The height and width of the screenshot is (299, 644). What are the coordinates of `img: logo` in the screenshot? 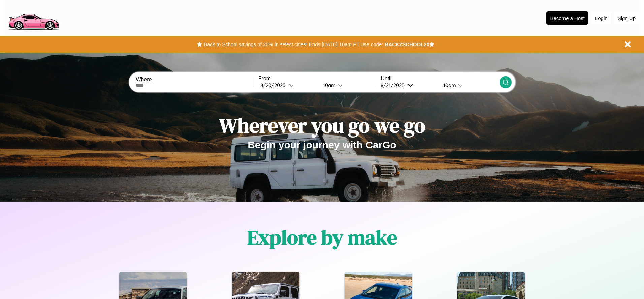 It's located at (33, 17).